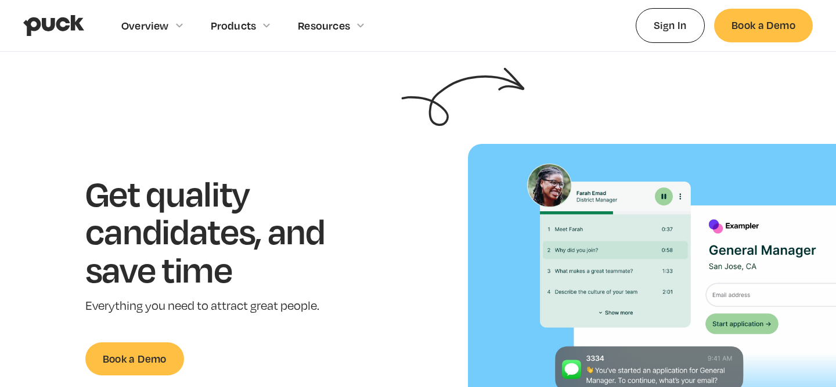  What do you see at coordinates (670, 25) in the screenshot?
I see `a: Sign In` at bounding box center [670, 25].